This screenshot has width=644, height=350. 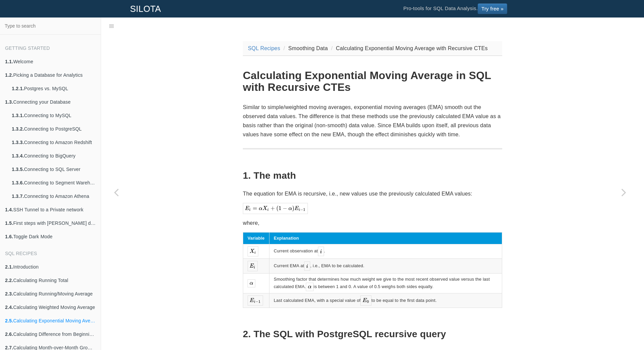 What do you see at coordinates (385, 266) in the screenshot?
I see `td: Current EMA at , i.e., EMA to be calculated.` at bounding box center [385, 266].